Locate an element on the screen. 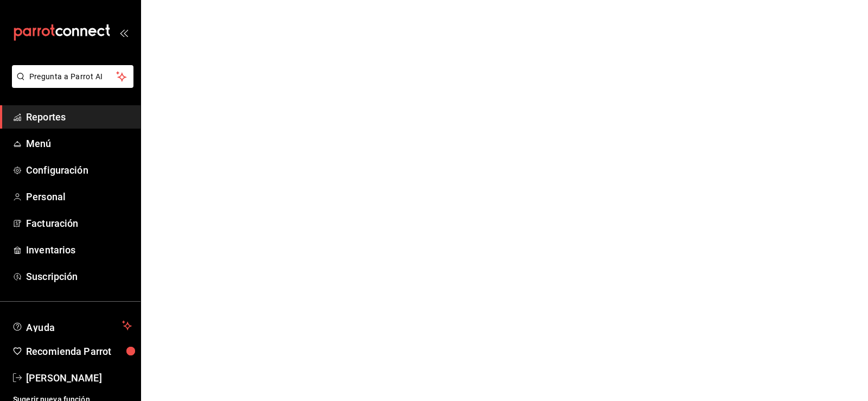 The width and height of the screenshot is (868, 401). span: Reportes is located at coordinates (79, 116).